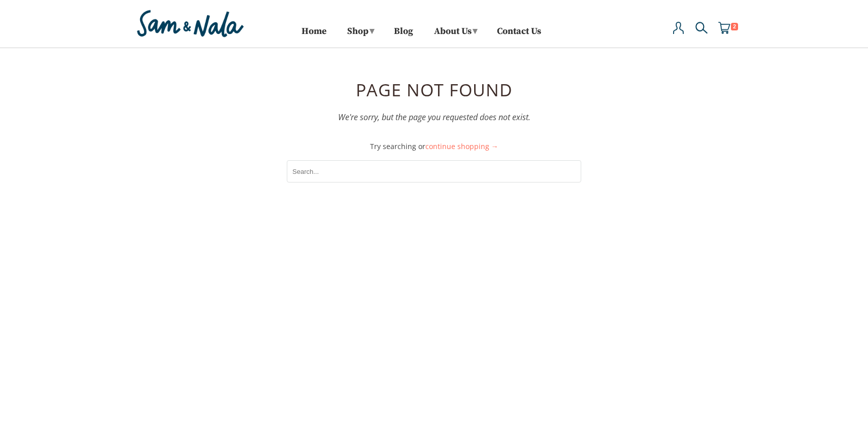  I want to click on a: Search, so click(701, 33).